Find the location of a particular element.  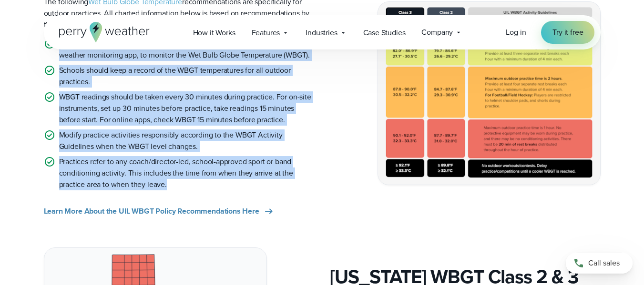

img: UIL WBGT Guidelines texas state weather policies is located at coordinates (489, 93).